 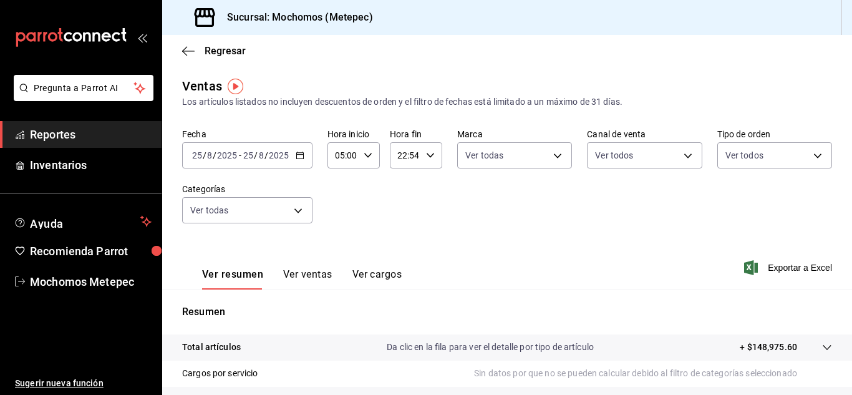 What do you see at coordinates (235, 86) in the screenshot?
I see `button: Tooltip marker` at bounding box center [235, 86].